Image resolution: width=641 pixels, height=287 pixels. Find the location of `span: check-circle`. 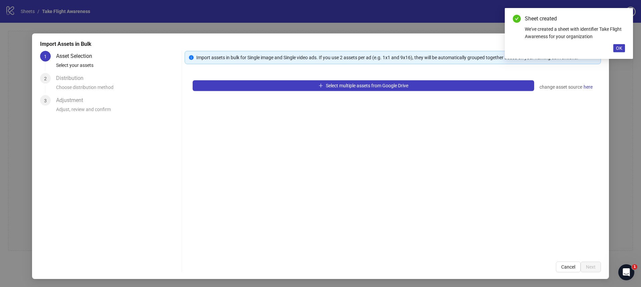

span: check-circle is located at coordinates (517, 19).